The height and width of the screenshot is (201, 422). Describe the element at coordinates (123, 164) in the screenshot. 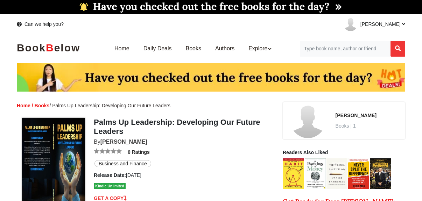

I see `a: Business and Finance` at that location.